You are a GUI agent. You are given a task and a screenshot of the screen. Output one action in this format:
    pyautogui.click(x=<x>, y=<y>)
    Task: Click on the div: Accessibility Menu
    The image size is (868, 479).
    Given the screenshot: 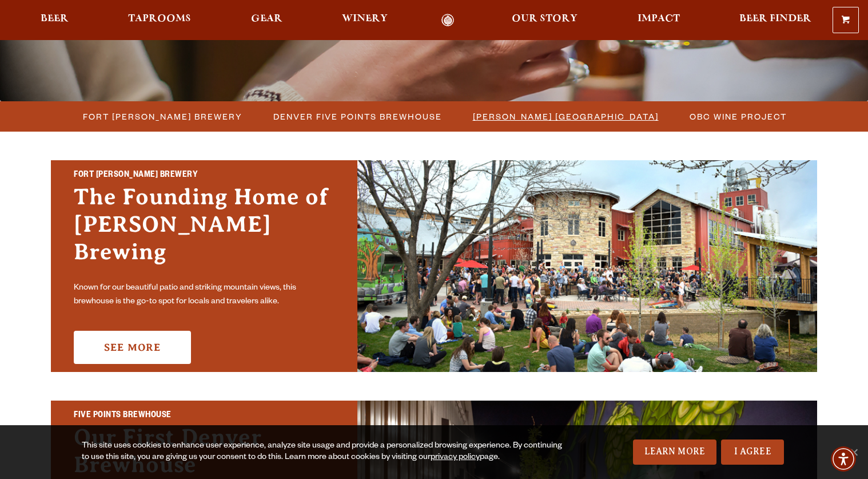 What is the action you would take?
    pyautogui.click(x=843, y=458)
    